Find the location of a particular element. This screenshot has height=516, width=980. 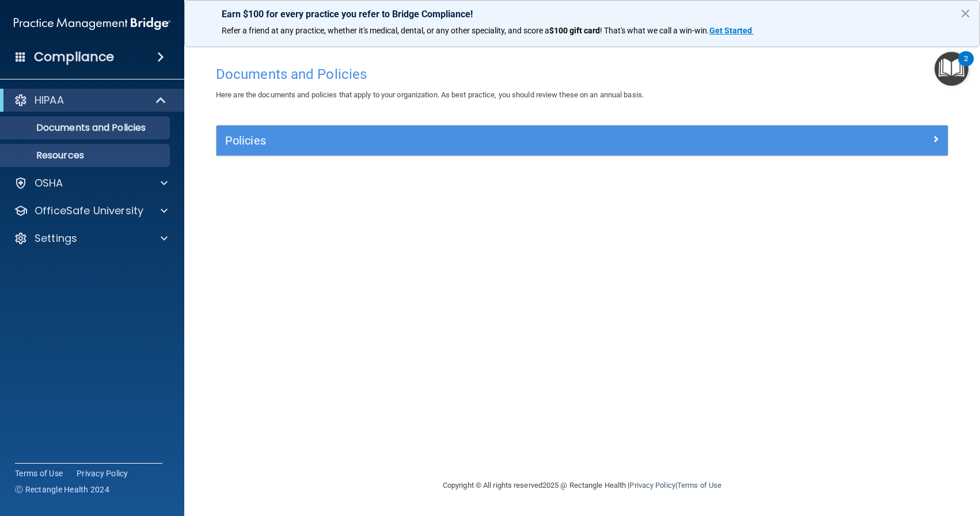

p: Documents and Policies is located at coordinates (86, 128).